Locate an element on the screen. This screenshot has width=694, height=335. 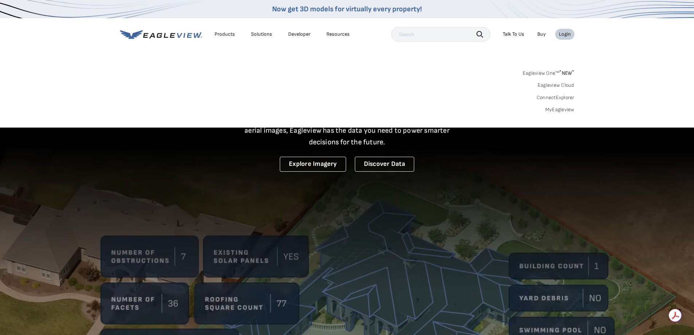
a: Eagleview One™*NEW* is located at coordinates (548, 72).